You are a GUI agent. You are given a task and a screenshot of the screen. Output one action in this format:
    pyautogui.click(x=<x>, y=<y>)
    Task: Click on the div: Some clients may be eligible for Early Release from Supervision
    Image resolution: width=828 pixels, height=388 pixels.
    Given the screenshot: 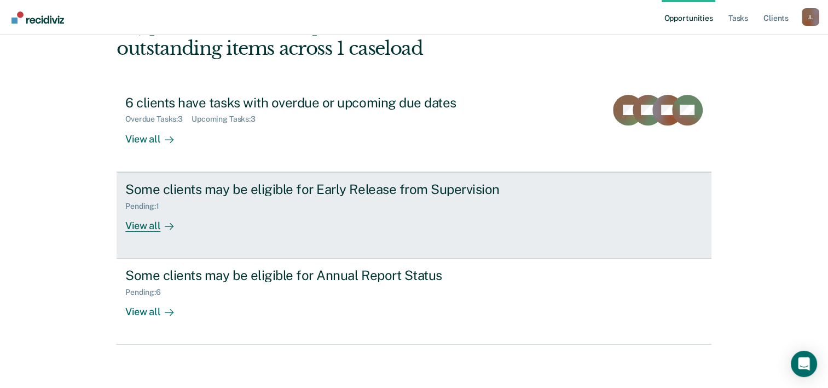 What is the action you would take?
    pyautogui.click(x=318, y=189)
    